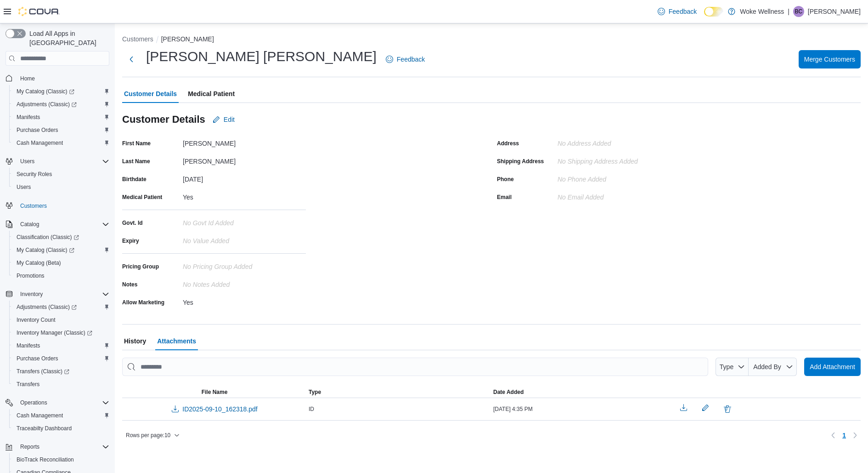 The height and width of the screenshot is (473, 868). I want to click on p: Woke Wellness, so click(762, 12).